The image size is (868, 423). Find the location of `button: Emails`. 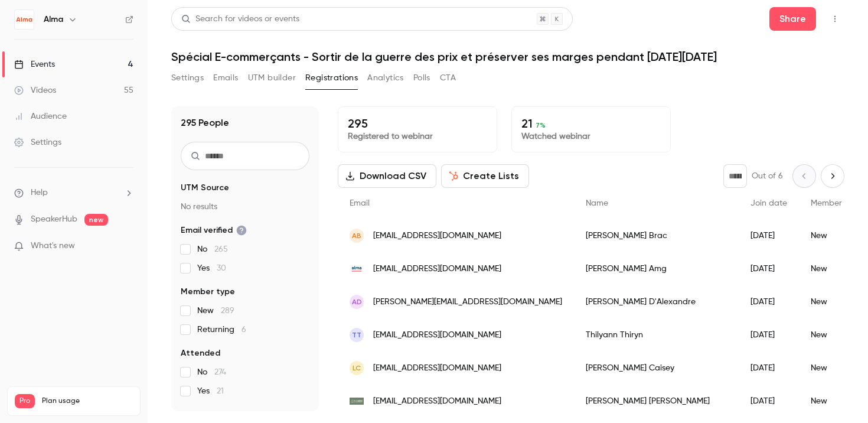

button: Emails is located at coordinates (226, 78).